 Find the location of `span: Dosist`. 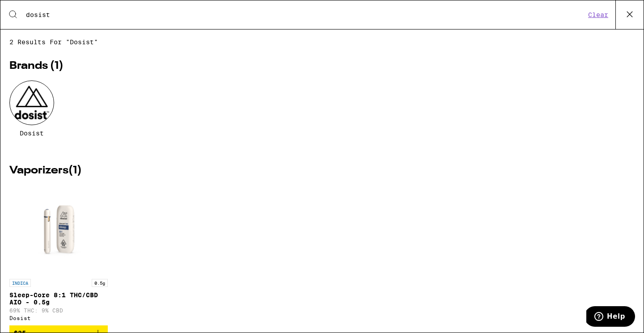

span: Dosist is located at coordinates (32, 133).